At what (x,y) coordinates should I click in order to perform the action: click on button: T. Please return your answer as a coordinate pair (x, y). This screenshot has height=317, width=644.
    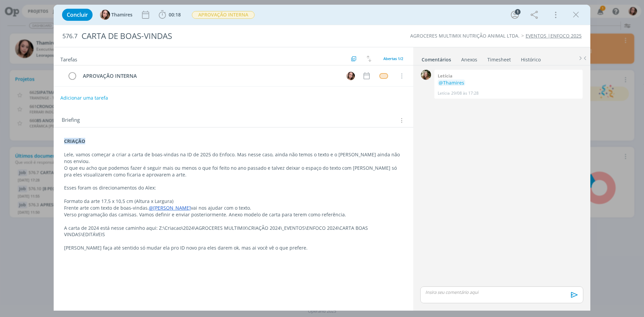
    Looking at the image, I should click on (351, 76).